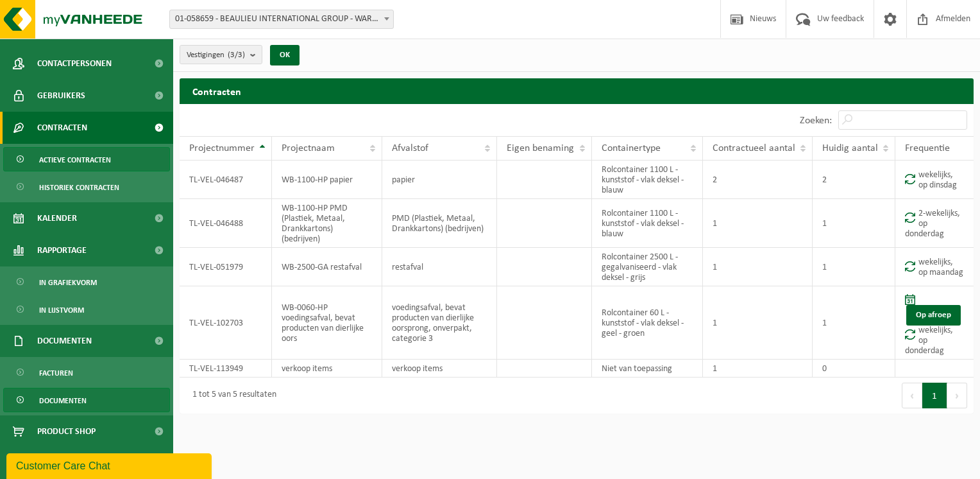  What do you see at coordinates (61, 96) in the screenshot?
I see `span: Gebruikers` at bounding box center [61, 96].